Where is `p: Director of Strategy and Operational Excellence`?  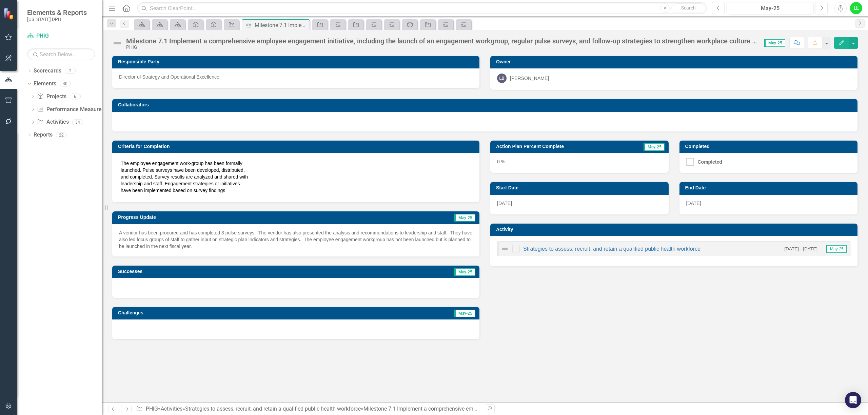 p: Director of Strategy and Operational Excellence is located at coordinates (296, 77).